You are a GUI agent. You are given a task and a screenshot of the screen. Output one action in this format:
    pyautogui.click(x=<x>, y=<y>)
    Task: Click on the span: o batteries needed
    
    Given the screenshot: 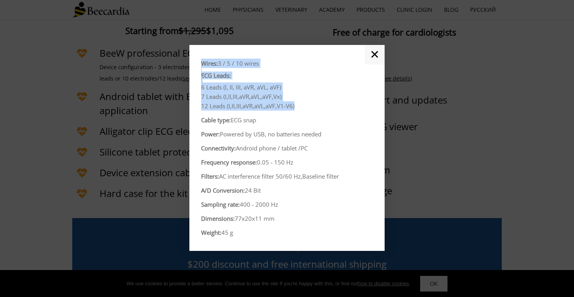 What is the action you would take?
    pyautogui.click(x=297, y=134)
    